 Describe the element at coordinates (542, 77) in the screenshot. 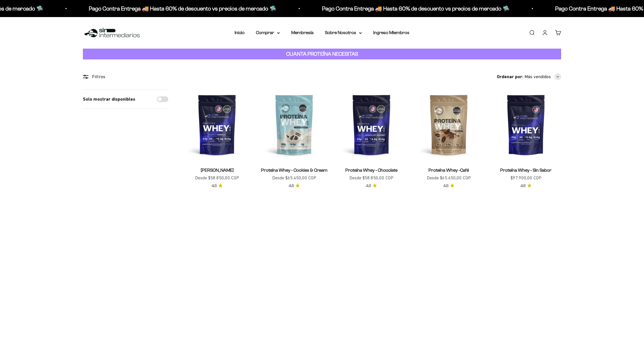

I see `button: Más vendidos` at that location.